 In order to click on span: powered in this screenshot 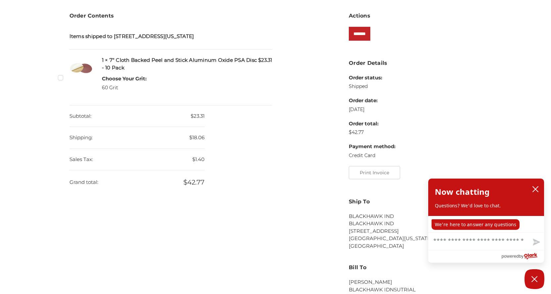, I will do `click(510, 256)`.